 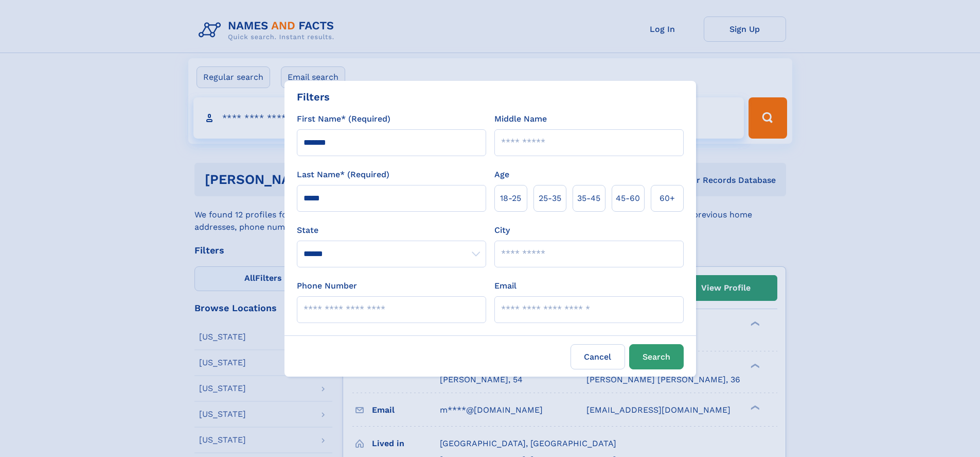 I want to click on span: 45‑60, so click(x=628, y=198).